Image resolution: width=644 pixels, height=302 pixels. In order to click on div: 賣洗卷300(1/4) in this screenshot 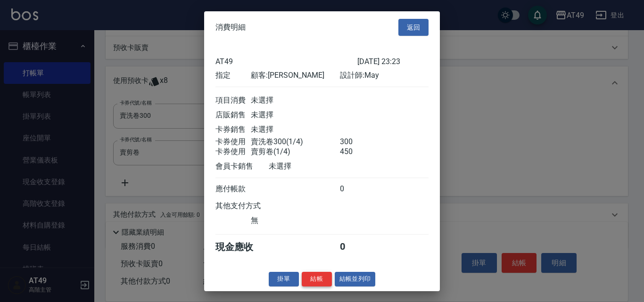, I will do `click(295, 142)`.